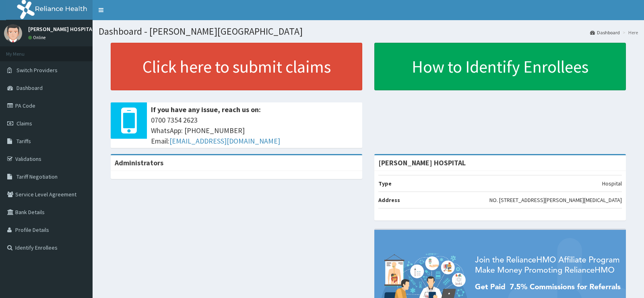 The width and height of the screenshot is (644, 298). Describe the element at coordinates (605, 32) in the screenshot. I see `a: Dashboard` at that location.